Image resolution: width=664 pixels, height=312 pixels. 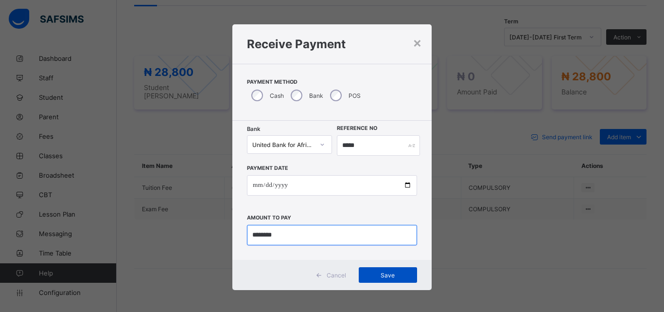 I want to click on label: Amount to pay, so click(x=269, y=217).